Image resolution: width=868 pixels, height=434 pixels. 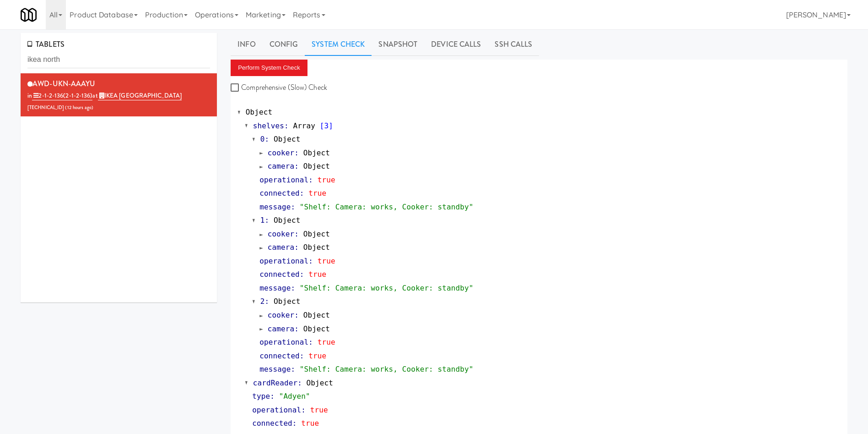 I want to click on img: Micromart, so click(x=28, y=15).